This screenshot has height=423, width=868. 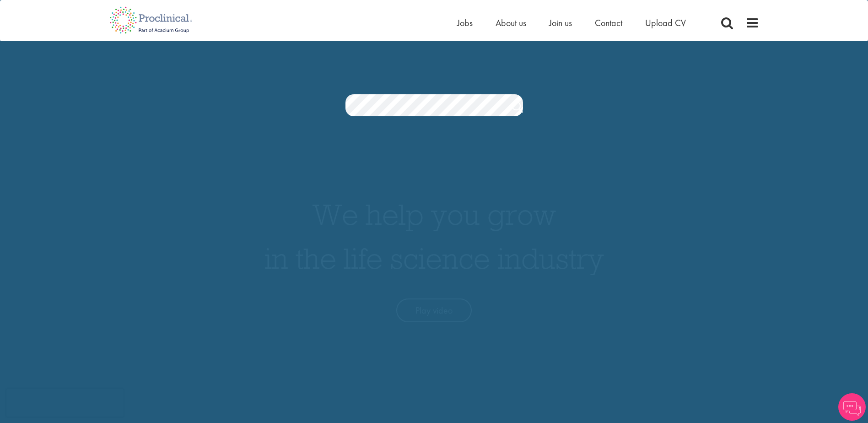 What do you see at coordinates (609, 23) in the screenshot?
I see `a: Contact` at bounding box center [609, 23].